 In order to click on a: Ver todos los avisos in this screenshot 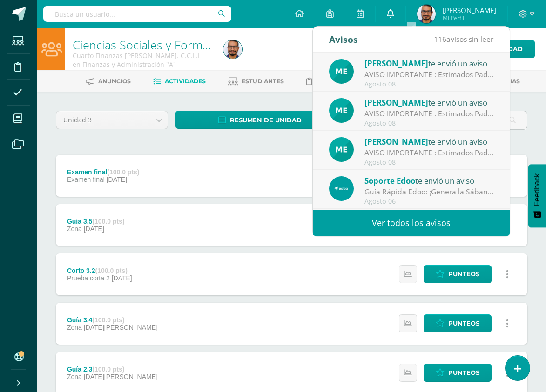, I will do `click(411, 223)`.